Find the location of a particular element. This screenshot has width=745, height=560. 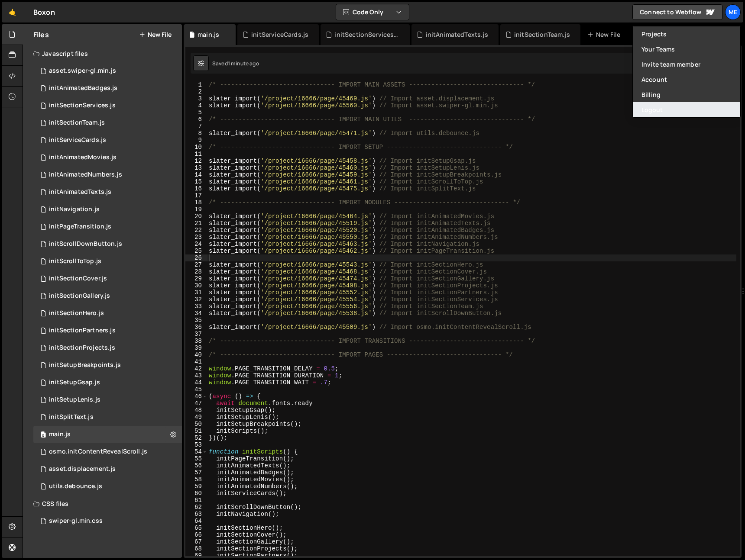

div: 54 is located at coordinates (196, 452).